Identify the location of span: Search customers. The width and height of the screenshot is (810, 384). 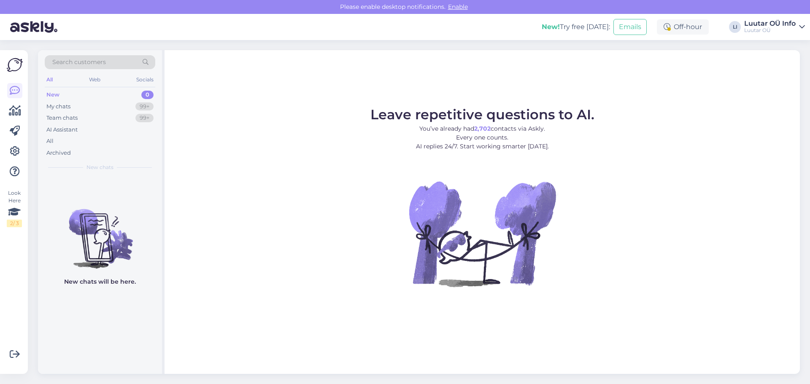
(79, 62).